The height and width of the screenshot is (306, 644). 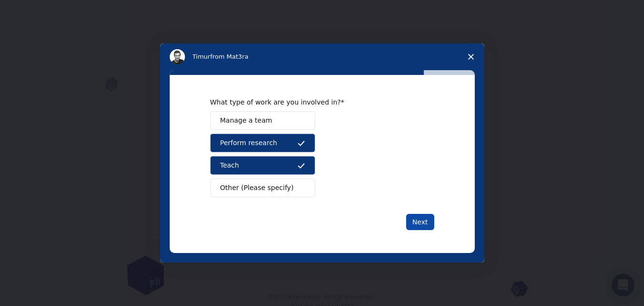 I want to click on span: Teach, so click(x=230, y=165).